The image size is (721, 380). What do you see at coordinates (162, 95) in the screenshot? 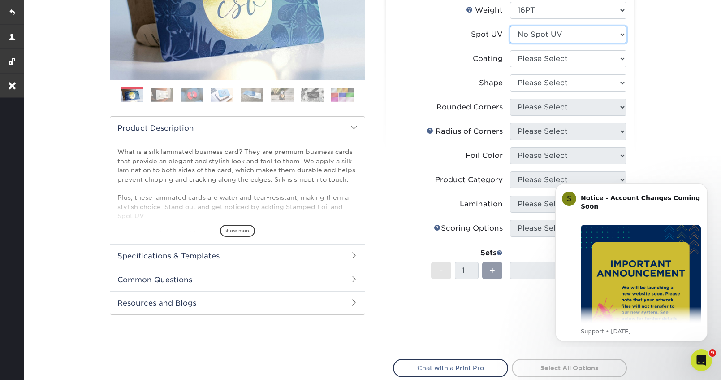
I see `img: Business Cards 02` at bounding box center [162, 95].